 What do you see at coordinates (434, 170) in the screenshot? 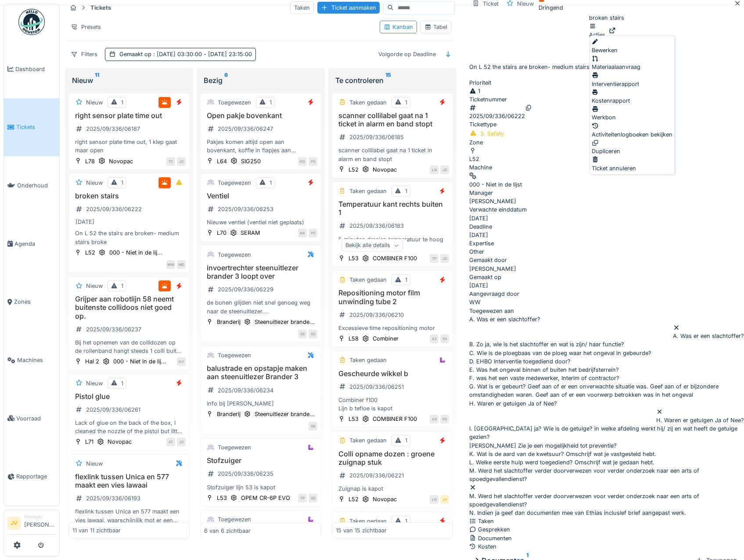
I see `div: LN` at bounding box center [434, 170].